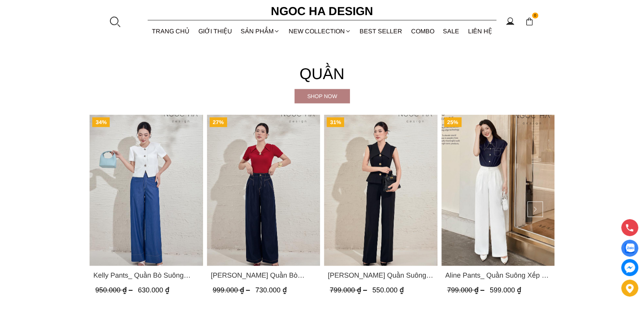  Describe the element at coordinates (271, 291) in the screenshot. I see `span: 730.000 ₫` at that location.